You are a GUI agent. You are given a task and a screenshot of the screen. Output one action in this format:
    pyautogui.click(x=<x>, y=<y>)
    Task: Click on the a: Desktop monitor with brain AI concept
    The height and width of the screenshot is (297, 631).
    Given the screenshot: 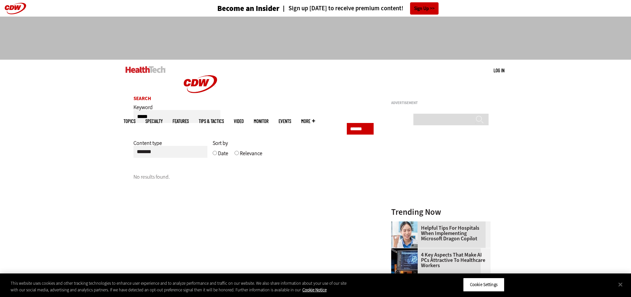 What is the action you would take?
    pyautogui.click(x=406, y=251)
    